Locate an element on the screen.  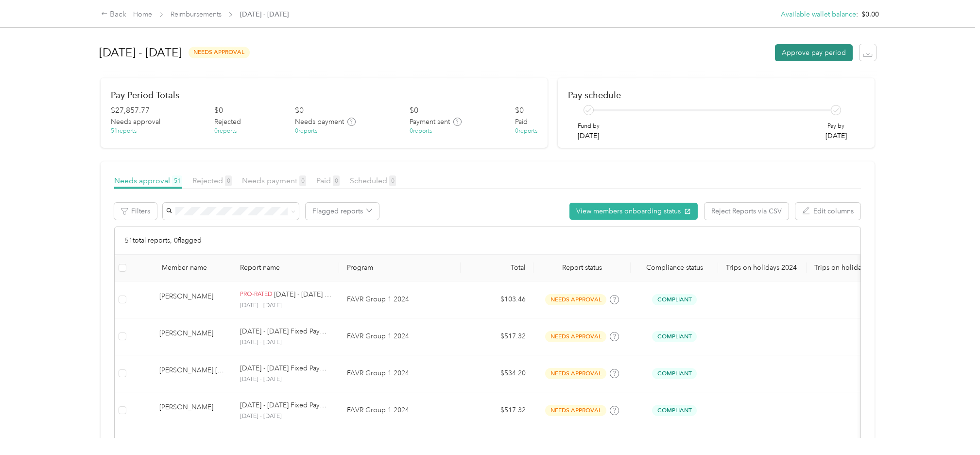
p: Trips on holidays 2025 is located at coordinates (851, 267).